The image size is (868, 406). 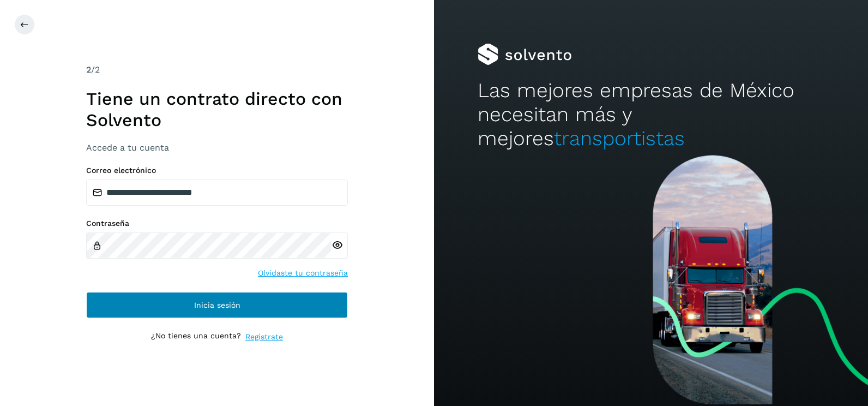 I want to click on span: Inicia sesión, so click(x=217, y=305).